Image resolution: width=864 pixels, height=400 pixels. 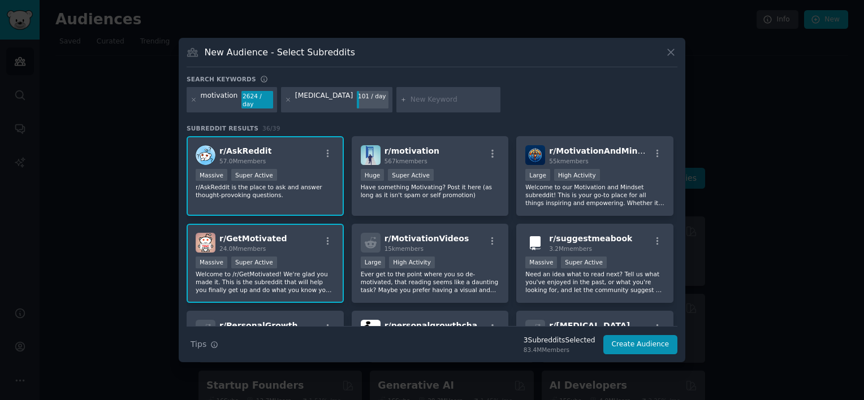 What do you see at coordinates (222, 128) in the screenshot?
I see `span: Subreddit Results` at bounding box center [222, 128].